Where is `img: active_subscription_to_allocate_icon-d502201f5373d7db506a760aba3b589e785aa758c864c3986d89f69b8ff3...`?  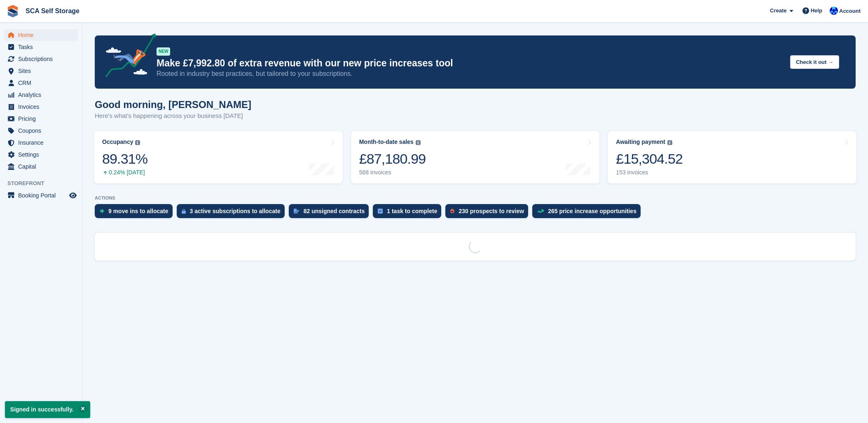
img: active_subscription_to_allocate_icon-d502201f5373d7db506a760aba3b589e785aa758c864c3986d89f69b8ff3... is located at coordinates (184, 211).